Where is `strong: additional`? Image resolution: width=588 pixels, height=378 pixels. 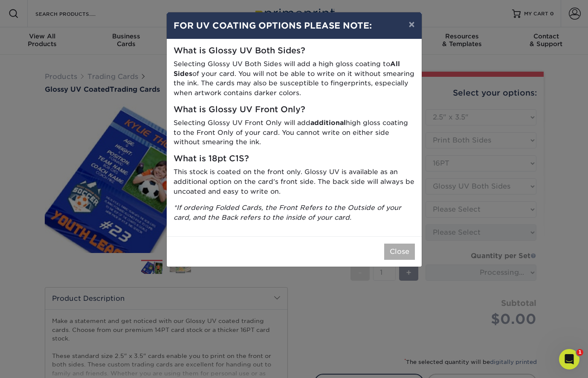 strong: additional is located at coordinates (328, 122).